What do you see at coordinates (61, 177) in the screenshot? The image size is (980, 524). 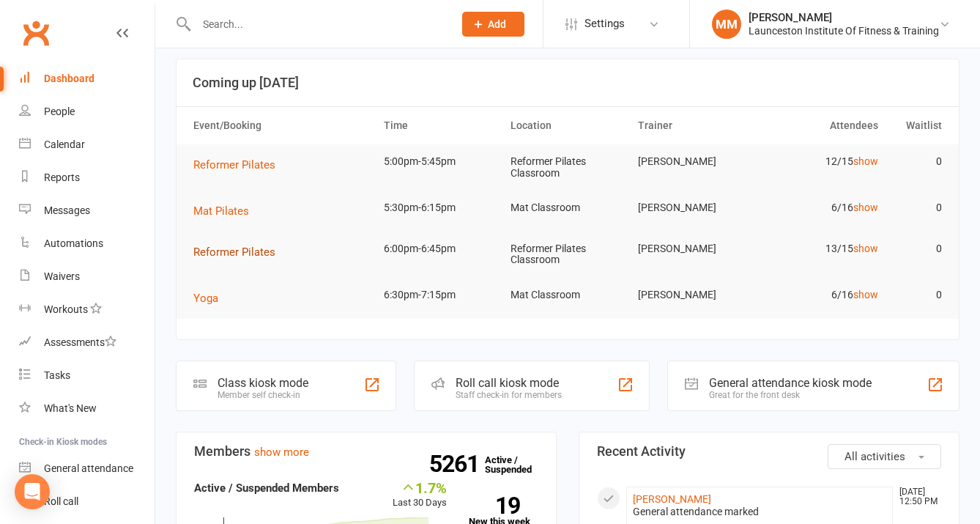 I see `div: Reports` at bounding box center [61, 177].